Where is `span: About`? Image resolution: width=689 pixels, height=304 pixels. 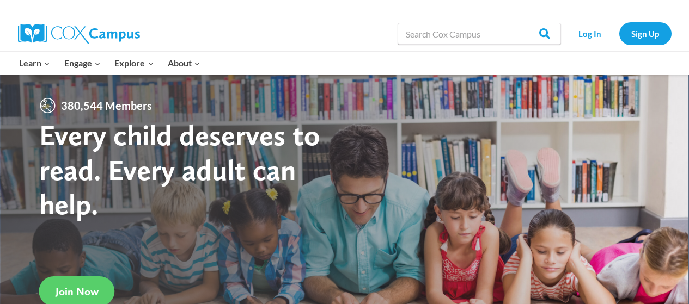
span: About is located at coordinates (184, 63).